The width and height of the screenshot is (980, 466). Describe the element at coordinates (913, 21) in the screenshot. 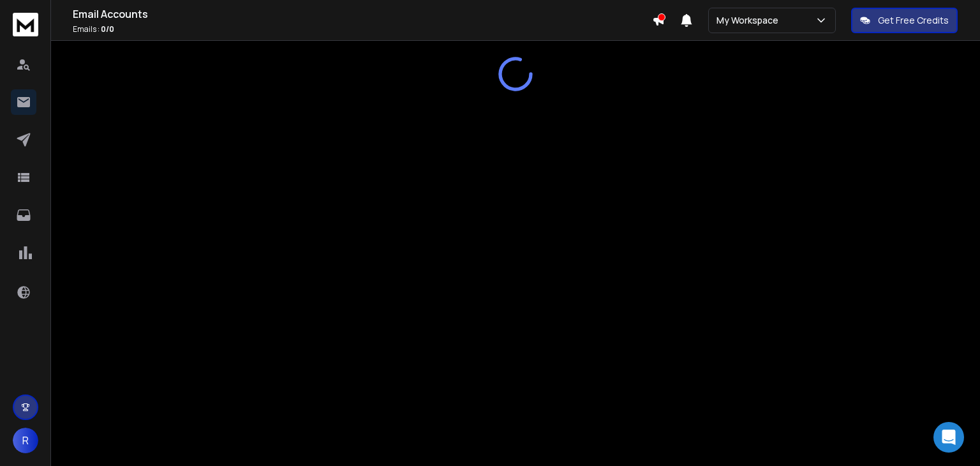

I see `p: Get Free Credits` at that location.